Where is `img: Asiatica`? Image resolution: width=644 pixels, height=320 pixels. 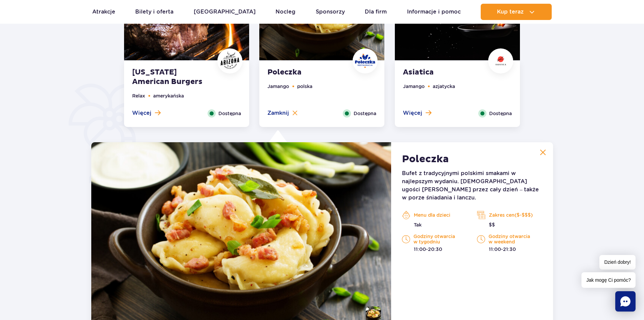 img: Asiatica is located at coordinates (501, 60).